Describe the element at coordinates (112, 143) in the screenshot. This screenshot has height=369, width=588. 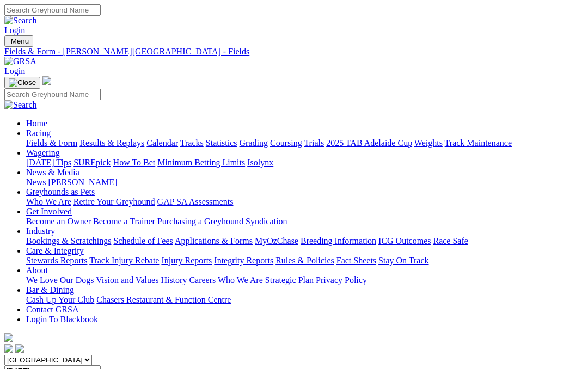
I see `a: Results & Replays` at that location.